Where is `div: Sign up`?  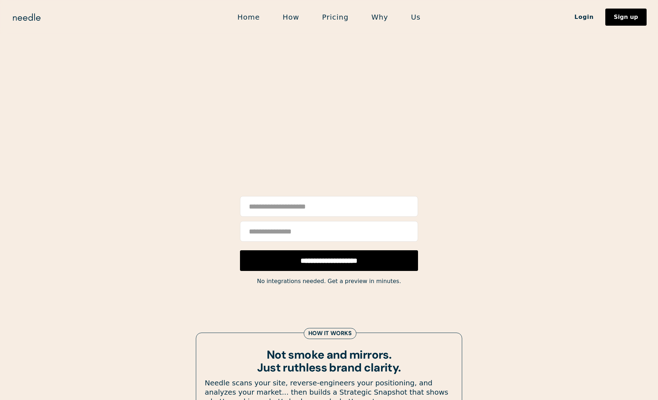
div: Sign up is located at coordinates (626, 17).